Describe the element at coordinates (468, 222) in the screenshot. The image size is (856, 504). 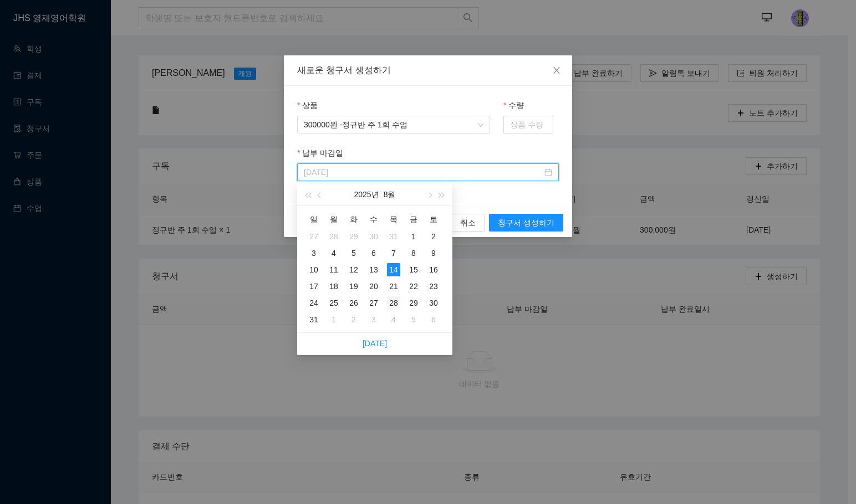
I see `span: 취소` at that location.